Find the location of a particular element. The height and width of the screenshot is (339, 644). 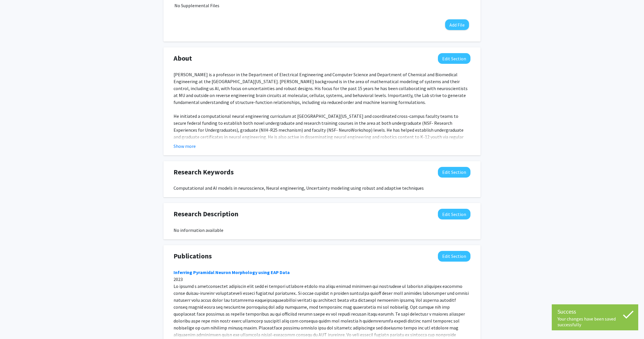

a: Inferring Pyramidal Neuron Morphology using EAP Data is located at coordinates (231, 272).